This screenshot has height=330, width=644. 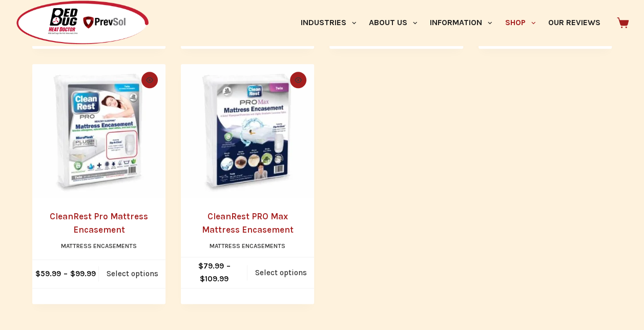 I want to click on bdi: 59.99, so click(x=48, y=274).